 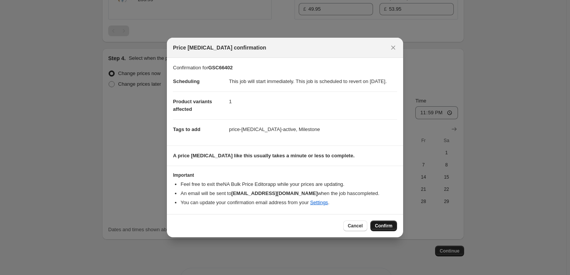 What do you see at coordinates (393, 48) in the screenshot?
I see `button: Close` at bounding box center [393, 48].